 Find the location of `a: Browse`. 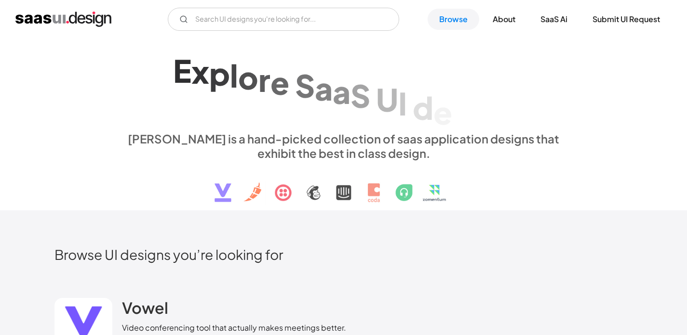

a: Browse is located at coordinates (453, 19).